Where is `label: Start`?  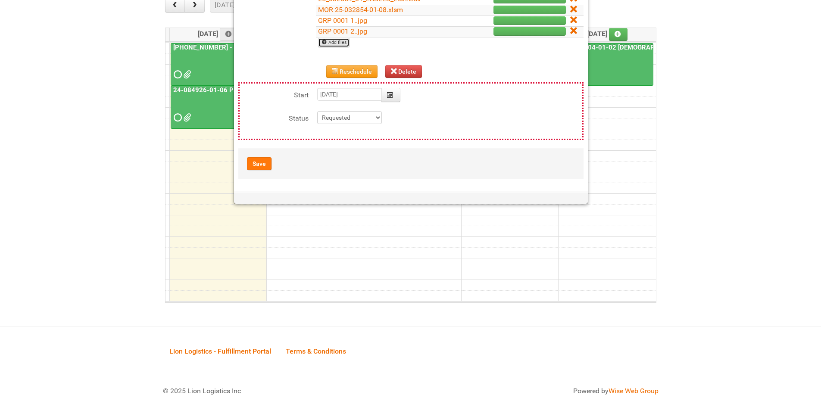 label: Start is located at coordinates (274, 94).